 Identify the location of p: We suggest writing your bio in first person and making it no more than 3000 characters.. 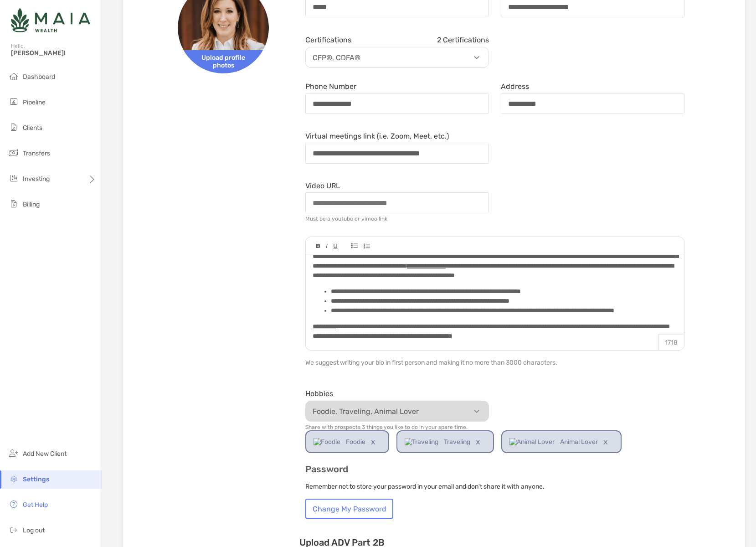
(495, 363).